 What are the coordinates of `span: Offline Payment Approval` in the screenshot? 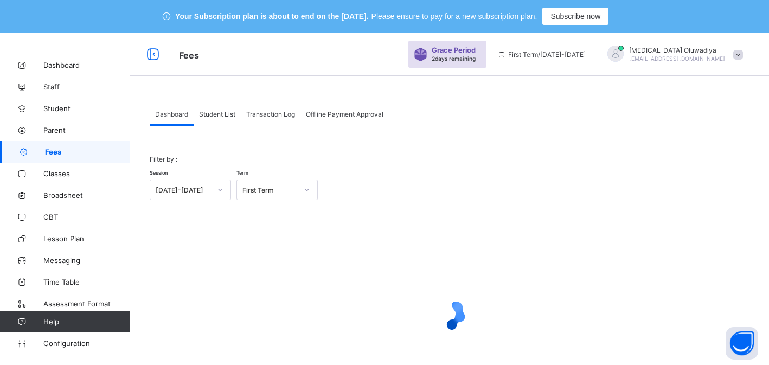 It's located at (345, 114).